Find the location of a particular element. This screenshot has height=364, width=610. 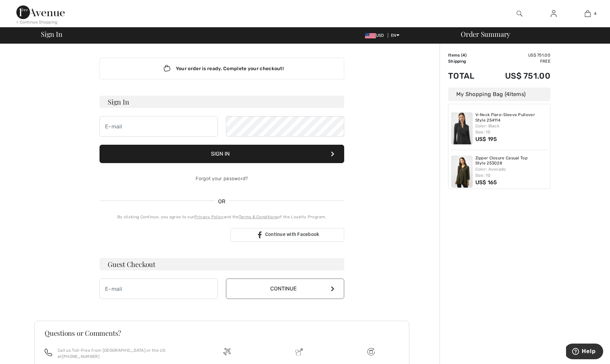

span: Help is located at coordinates (23, 8).